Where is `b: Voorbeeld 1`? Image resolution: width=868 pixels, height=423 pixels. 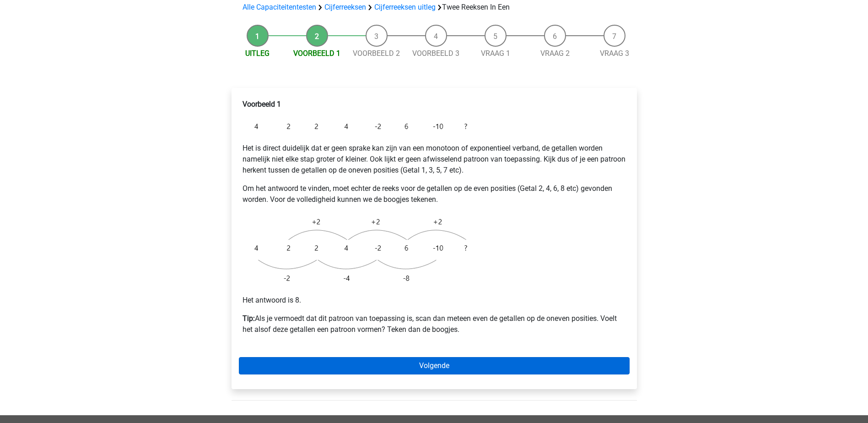 b: Voorbeeld 1 is located at coordinates (262, 104).